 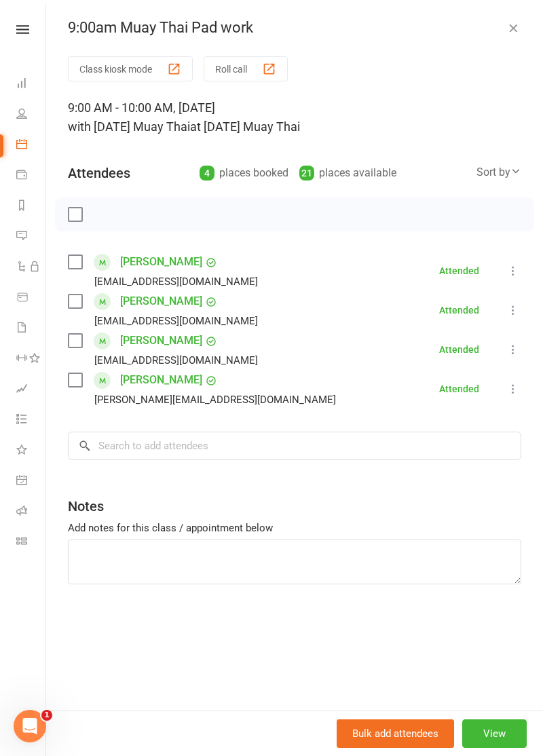 I want to click on button: View, so click(x=494, y=734).